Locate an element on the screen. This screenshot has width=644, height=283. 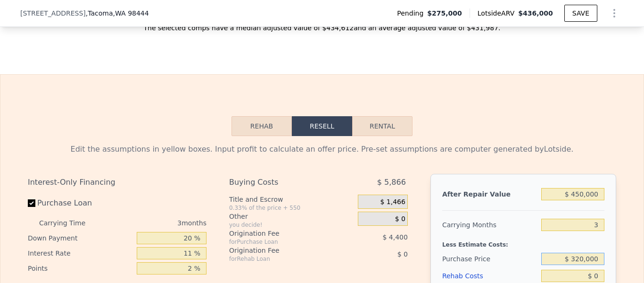
div: Less Estimate Costs: is located at coordinates (524, 242).